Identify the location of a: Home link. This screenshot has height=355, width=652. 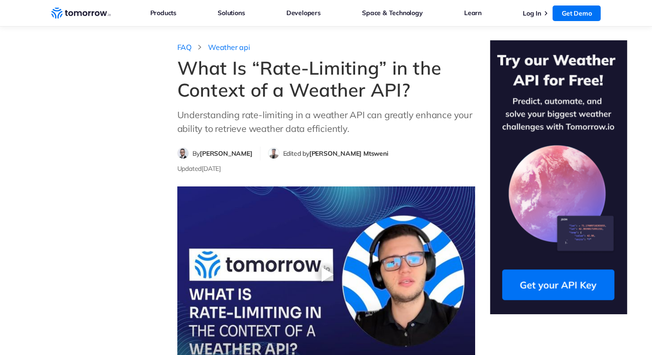
(81, 13).